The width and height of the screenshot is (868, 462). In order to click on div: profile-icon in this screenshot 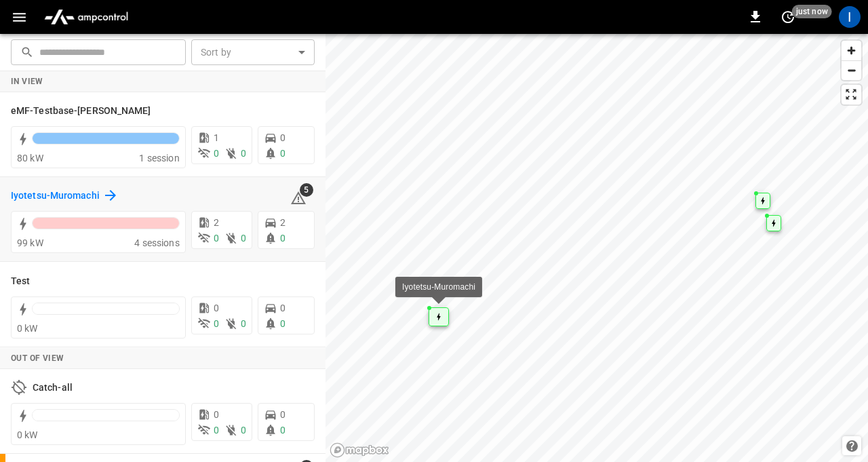, I will do `click(849, 17)`.